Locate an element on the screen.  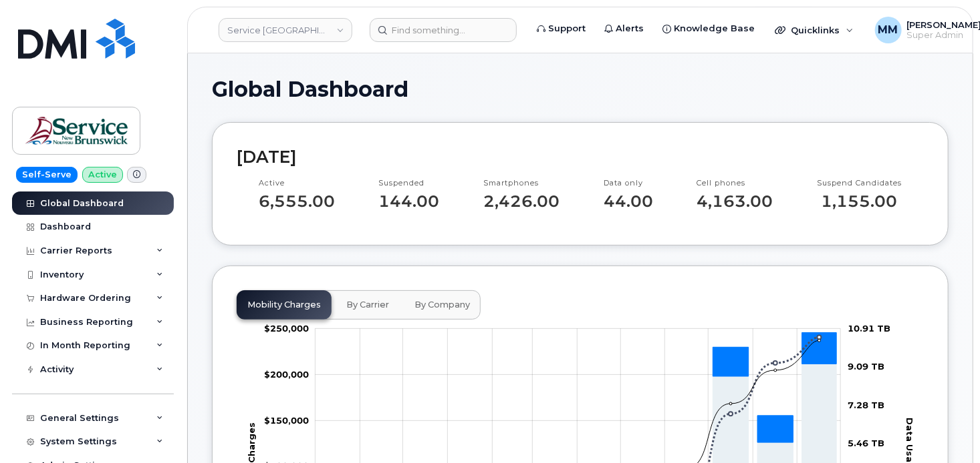
tspan: 10.91 TB is located at coordinates (869, 328).